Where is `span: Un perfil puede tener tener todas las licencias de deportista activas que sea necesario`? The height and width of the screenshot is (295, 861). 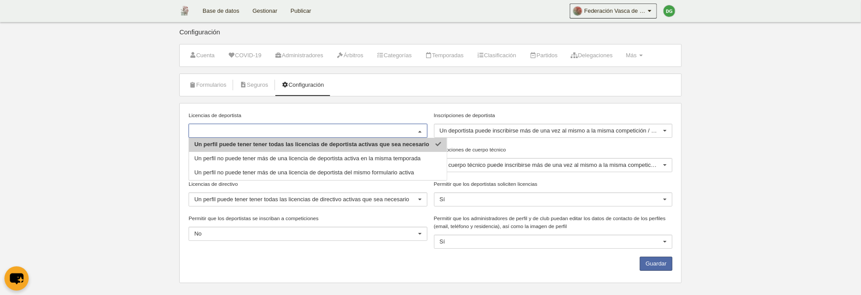 span: Un perfil puede tener tener todas las licencias de deportista activas que sea necesario is located at coordinates (312, 144).